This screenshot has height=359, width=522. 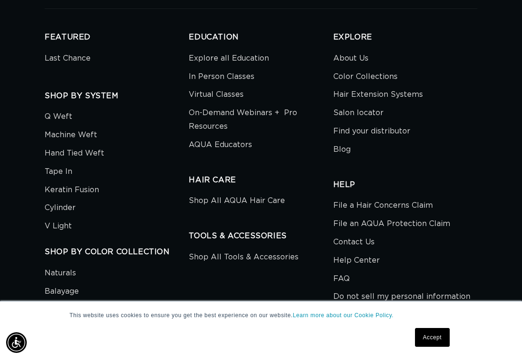 I want to click on div: Accessibility Menu, so click(x=16, y=342).